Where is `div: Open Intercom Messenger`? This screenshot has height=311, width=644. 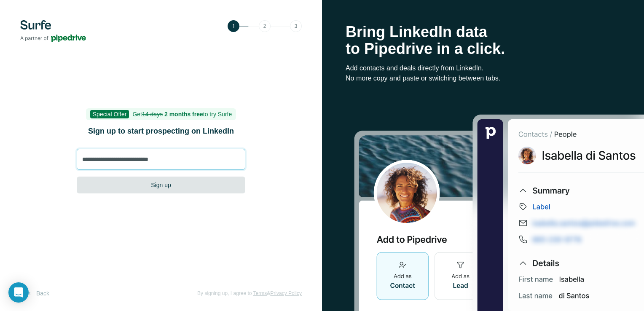 div: Open Intercom Messenger is located at coordinates (18, 293).